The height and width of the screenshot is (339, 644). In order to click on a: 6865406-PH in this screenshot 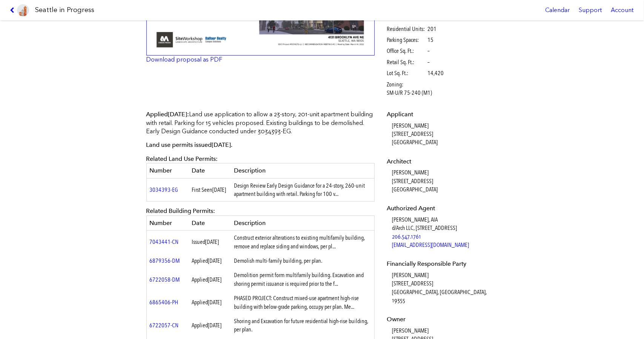, I will do `click(164, 302)`.